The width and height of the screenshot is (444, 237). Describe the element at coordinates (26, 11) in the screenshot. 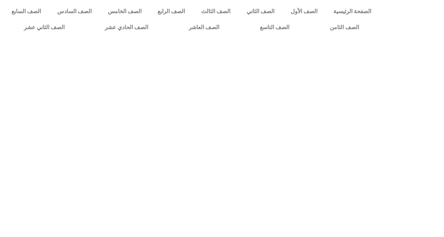

I see `a: الصف السابع` at that location.